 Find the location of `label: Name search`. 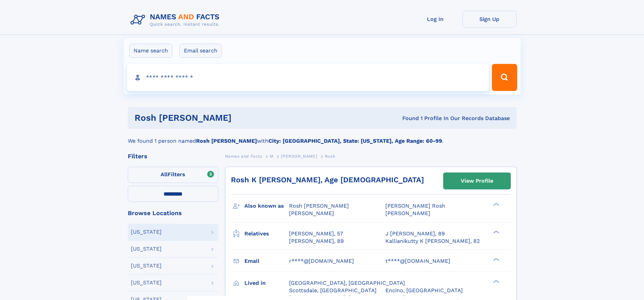

label: Name search is located at coordinates (151, 51).